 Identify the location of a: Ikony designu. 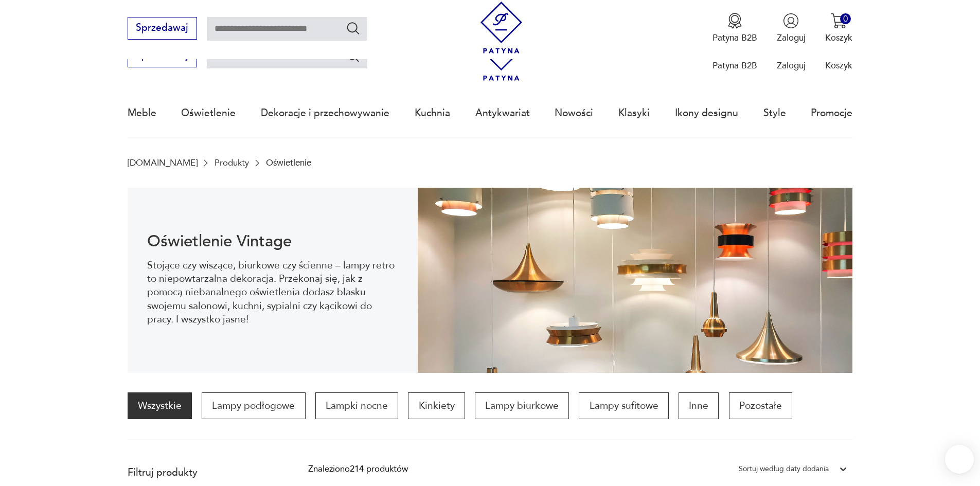
(706, 113).